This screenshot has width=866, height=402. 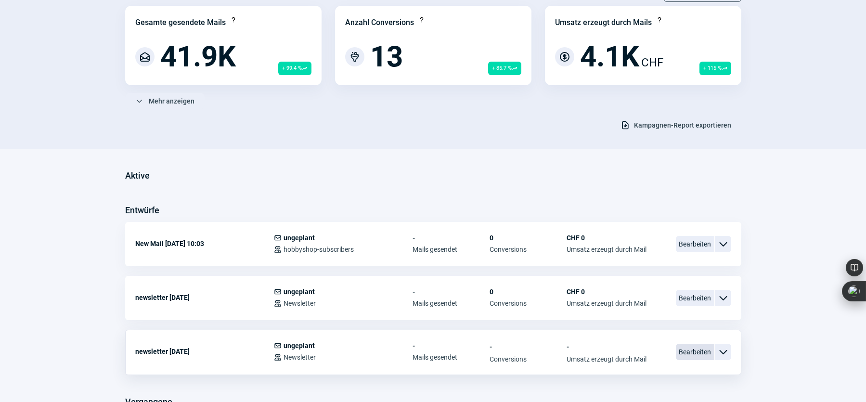 I want to click on button: Mehr anzeigen, so click(x=165, y=101).